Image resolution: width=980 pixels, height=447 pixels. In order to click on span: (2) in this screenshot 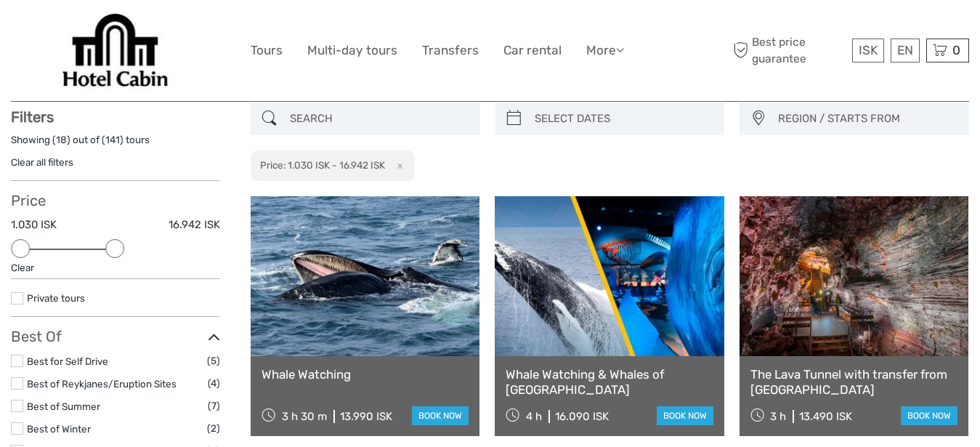, I will do `click(214, 428)`.